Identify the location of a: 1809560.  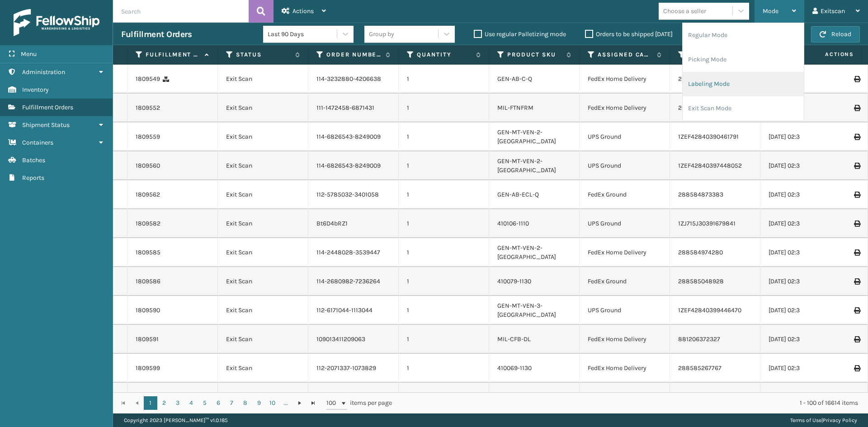
(148, 166).